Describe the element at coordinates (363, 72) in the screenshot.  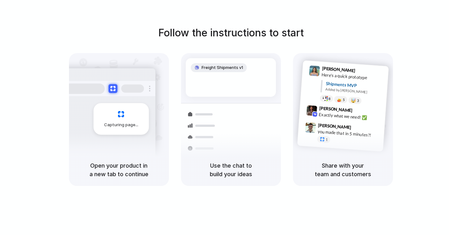
I see `span: 9:41 AM` at that location.